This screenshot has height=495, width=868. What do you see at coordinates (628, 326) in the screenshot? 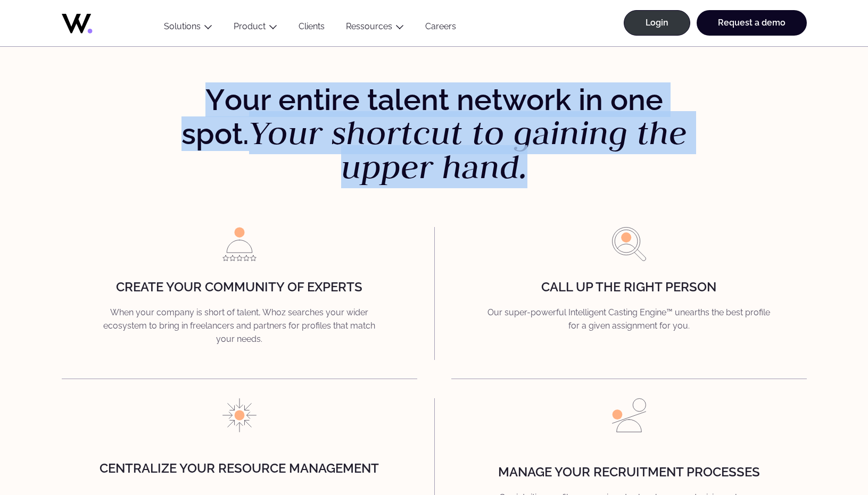
I see `p: Our super-powerful Intelligent Casting Engine™ unearths the best profile for a given assignment f...` at bounding box center [628, 326].